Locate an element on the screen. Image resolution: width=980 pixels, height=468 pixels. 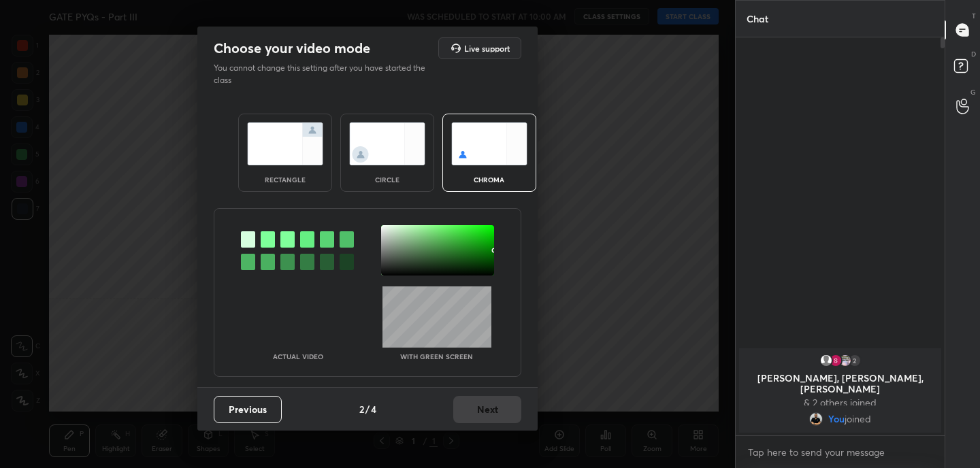
span: joined is located at coordinates (857, 419).